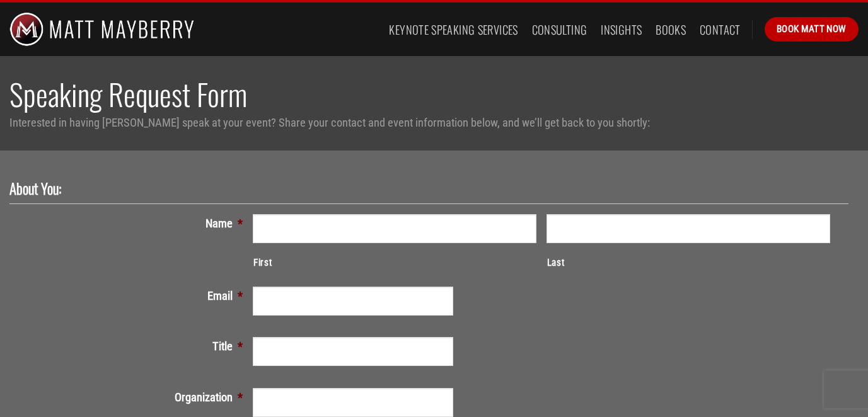  Describe the element at coordinates (101, 29) in the screenshot. I see `img: Matt Mayberry` at that location.